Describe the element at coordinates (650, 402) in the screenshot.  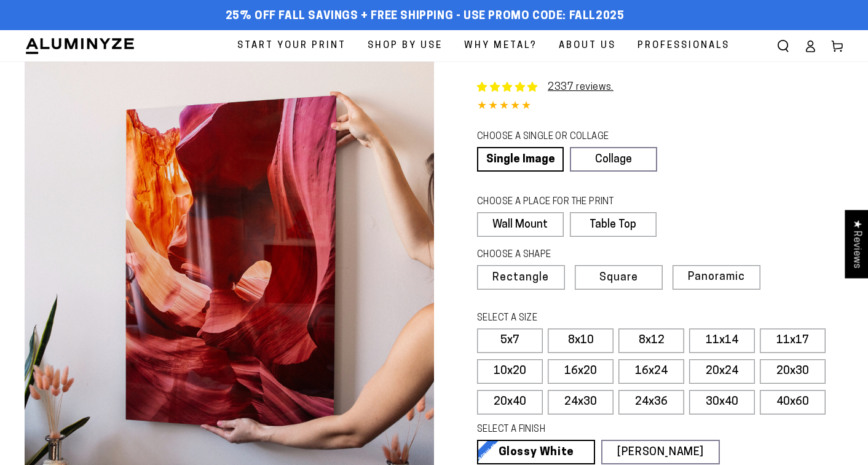
I see `label: 24x36` at that location.